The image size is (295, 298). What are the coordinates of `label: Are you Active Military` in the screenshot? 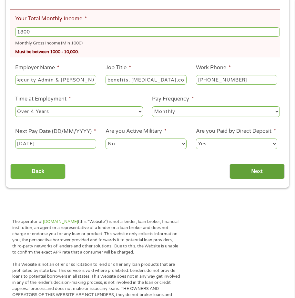 It's located at (136, 131).